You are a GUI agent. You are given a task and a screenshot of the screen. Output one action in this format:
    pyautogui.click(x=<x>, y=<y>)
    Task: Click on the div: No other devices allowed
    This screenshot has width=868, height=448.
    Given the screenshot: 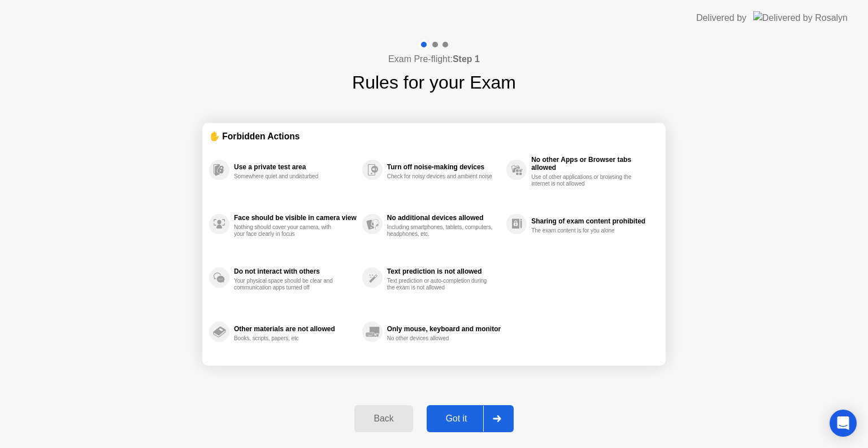 What is the action you would take?
    pyautogui.click(x=440, y=339)
    